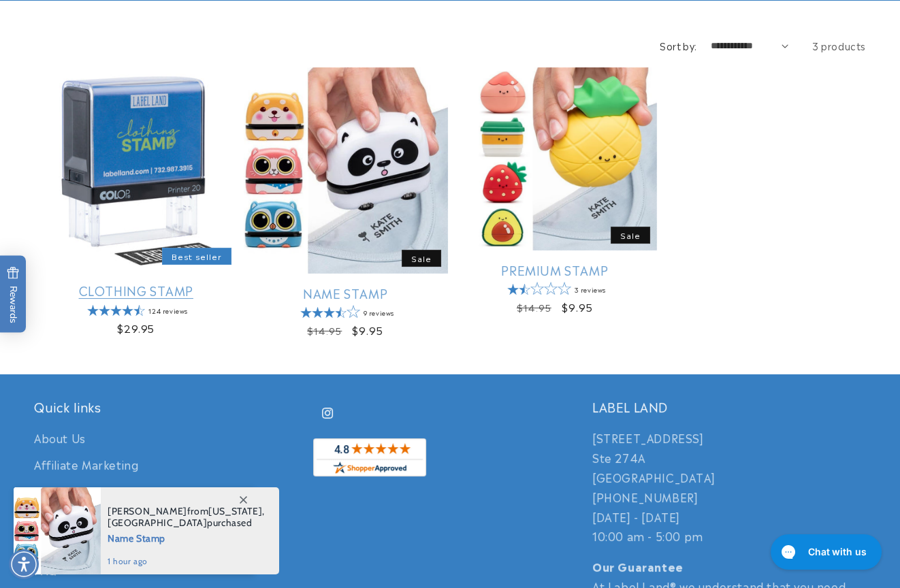 This screenshot has height=588, width=900. Describe the element at coordinates (13, 294) in the screenshot. I see `span: Rewards` at that location.